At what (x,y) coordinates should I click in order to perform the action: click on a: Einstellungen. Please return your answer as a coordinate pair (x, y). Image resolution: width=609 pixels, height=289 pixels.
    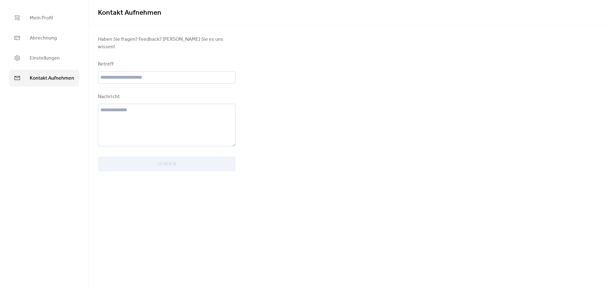
    Looking at the image, I should click on (44, 58).